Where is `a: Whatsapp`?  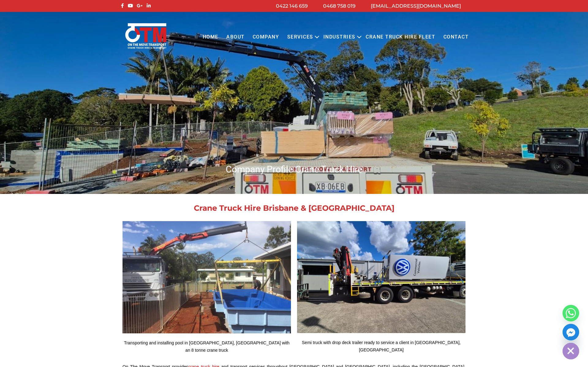
a: Whatsapp is located at coordinates (571, 313).